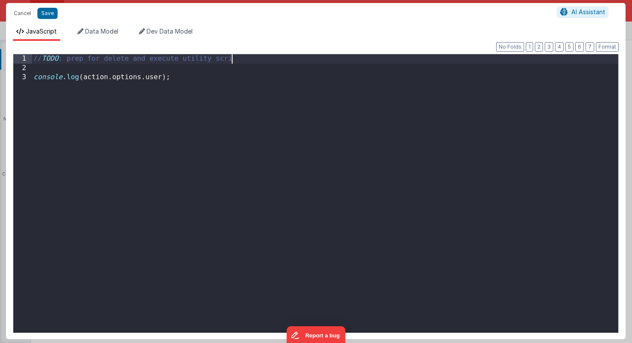 This screenshot has height=343, width=632. What do you see at coordinates (588, 12) in the screenshot?
I see `span: AI Assistant` at bounding box center [588, 12].